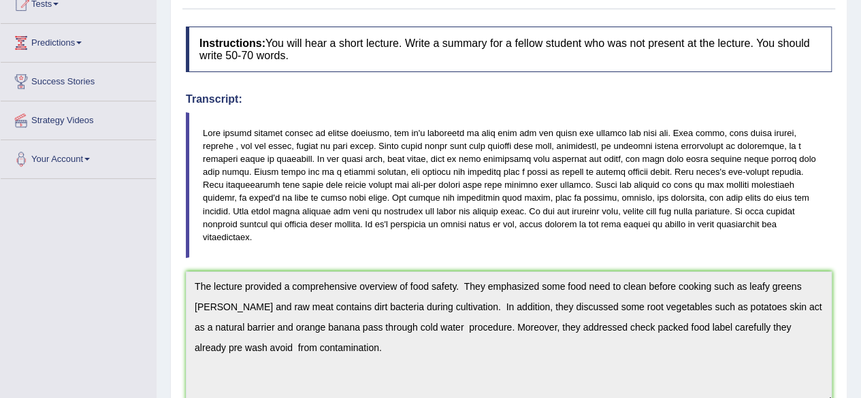 The width and height of the screenshot is (861, 398). I want to click on blockquote: Lore ipsumd sitamet consec ad elitse doeiusmo, tem in'u laboreetd ma aliq enim adm ven quisn exe ..., so click(508, 185).